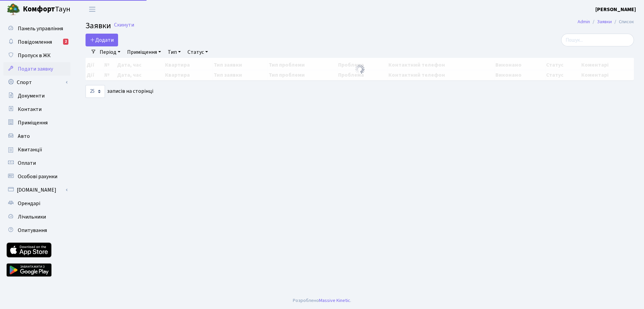  What do you see at coordinates (110, 52) in the screenshot?
I see `a: Період` at bounding box center [110, 52].